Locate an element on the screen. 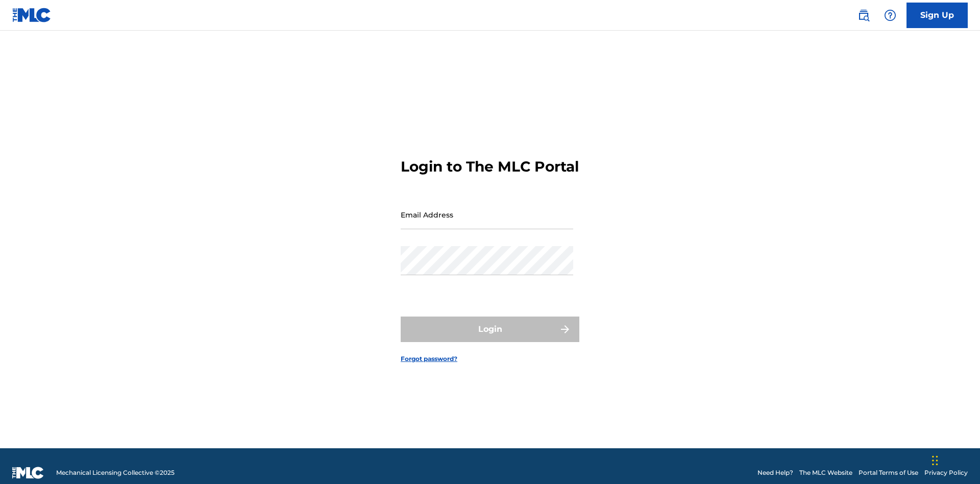 The image size is (980, 484). a: Forgot password? is located at coordinates (429, 359).